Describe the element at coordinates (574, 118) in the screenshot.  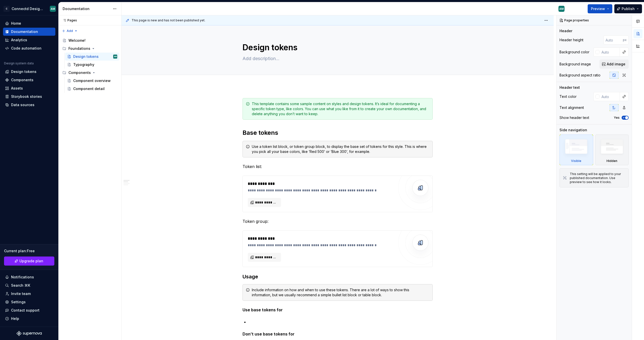
I see `div: Show header text` at that location.